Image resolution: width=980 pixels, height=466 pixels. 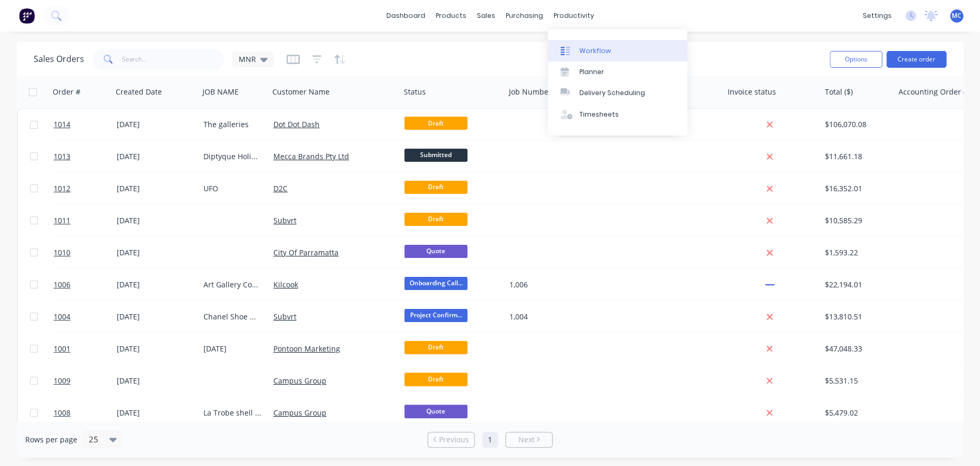 I want to click on a: 1009, so click(x=85, y=381).